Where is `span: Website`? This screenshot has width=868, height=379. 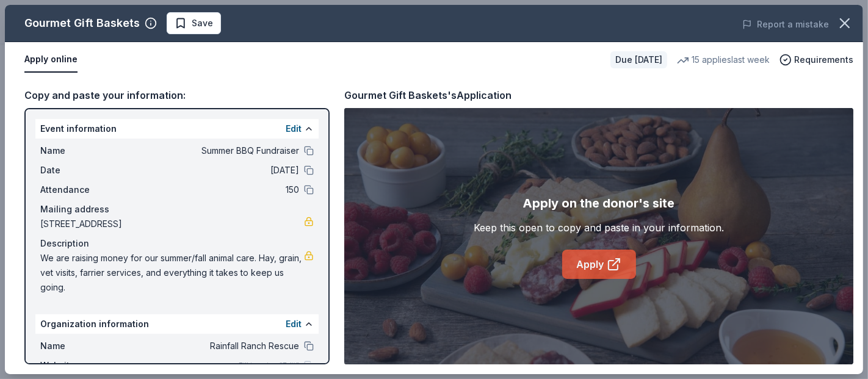
span: Website is located at coordinates (82, 366).